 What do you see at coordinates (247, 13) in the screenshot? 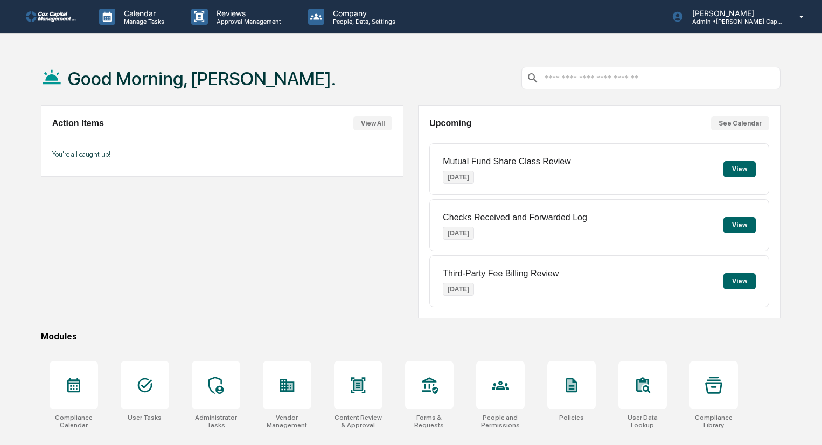
I see `p: Reviews` at bounding box center [247, 13].